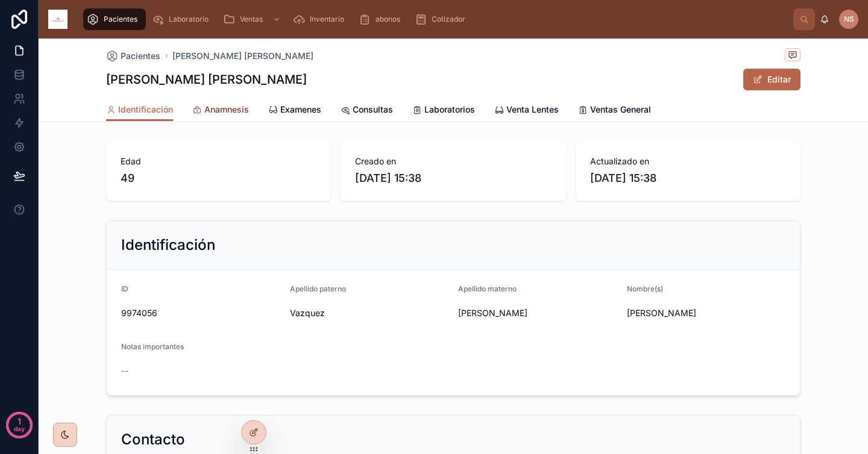  What do you see at coordinates (687, 161) in the screenshot?
I see `span: Actualizado en` at bounding box center [687, 161].